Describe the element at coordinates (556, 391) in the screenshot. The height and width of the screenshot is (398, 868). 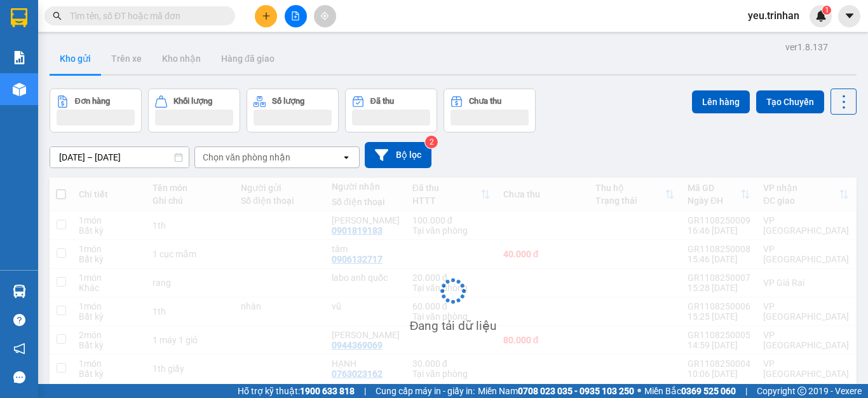
I see `span: Miền Nam` at that location.